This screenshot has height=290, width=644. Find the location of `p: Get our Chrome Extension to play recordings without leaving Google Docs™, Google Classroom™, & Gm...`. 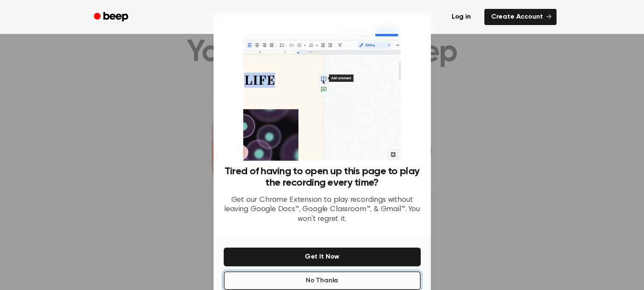

p: Get our Chrome Extension to play recordings without leaving Google Docs™, Google Classroom™, & Gm... is located at coordinates (322, 210).